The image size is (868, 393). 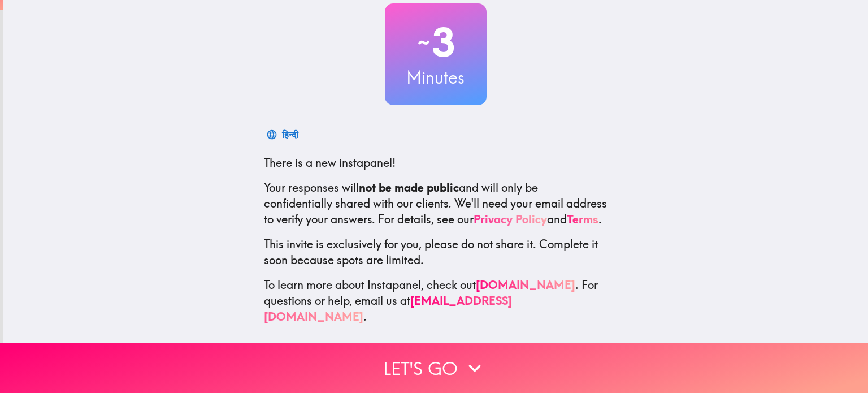 What do you see at coordinates (510, 219) in the screenshot?
I see `a: Privacy Policy` at bounding box center [510, 219].